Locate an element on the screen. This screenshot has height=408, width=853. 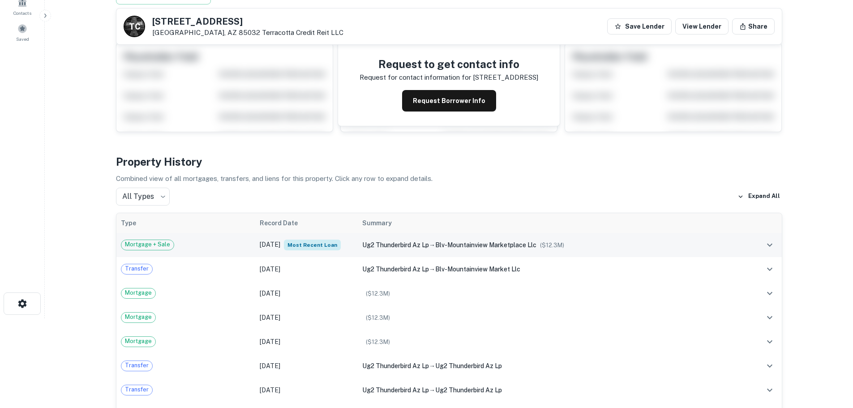
th: Record Date is located at coordinates (306, 223).